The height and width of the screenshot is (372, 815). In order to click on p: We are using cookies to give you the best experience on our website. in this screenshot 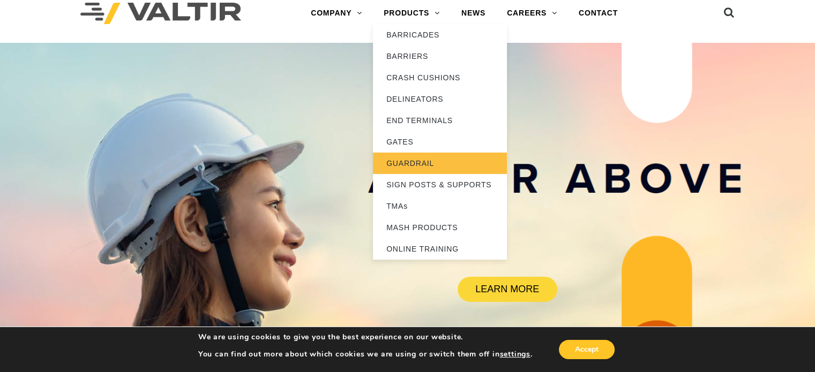, I will do `click(365, 338)`.